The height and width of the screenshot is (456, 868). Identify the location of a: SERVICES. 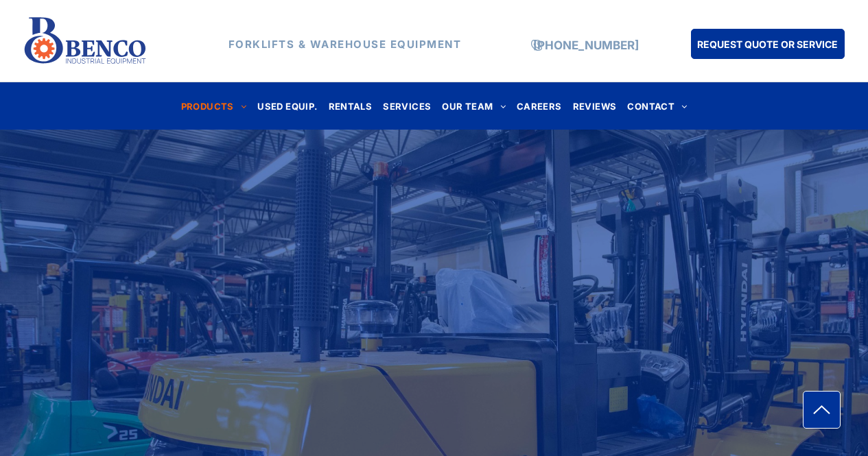
(407, 106).